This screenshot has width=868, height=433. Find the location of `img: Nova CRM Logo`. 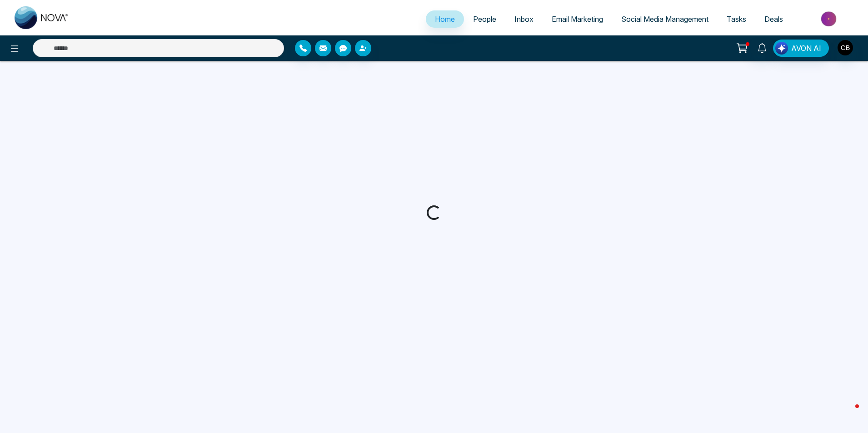

img: Nova CRM Logo is located at coordinates (42, 18).